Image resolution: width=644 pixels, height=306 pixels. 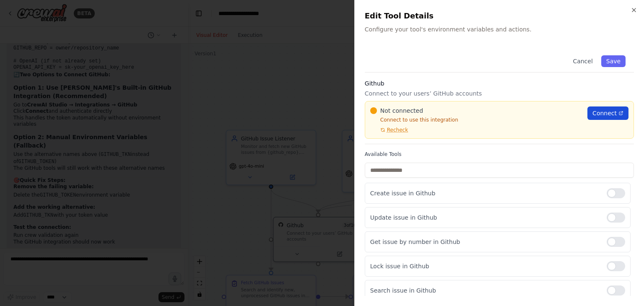 I want to click on button: Save, so click(x=613, y=61).